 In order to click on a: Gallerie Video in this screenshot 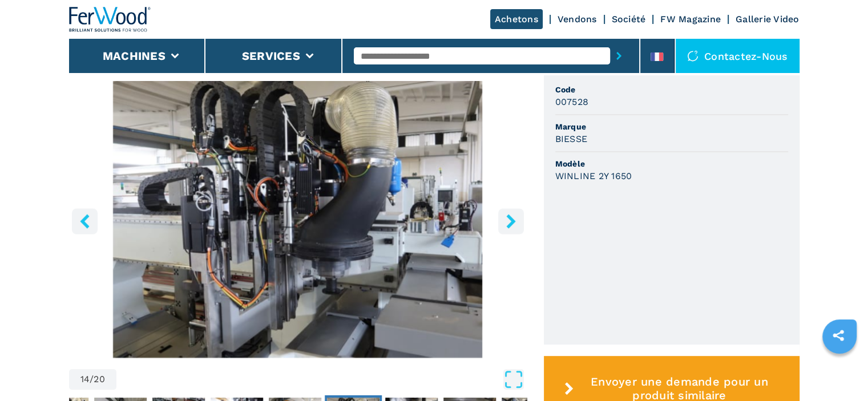, I will do `click(768, 19)`.